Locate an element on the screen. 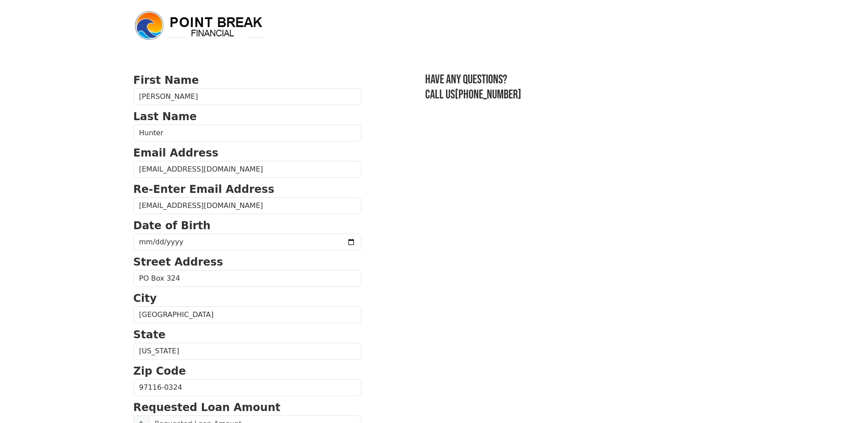 The height and width of the screenshot is (423, 841). img: logo.png is located at coordinates (200, 26).